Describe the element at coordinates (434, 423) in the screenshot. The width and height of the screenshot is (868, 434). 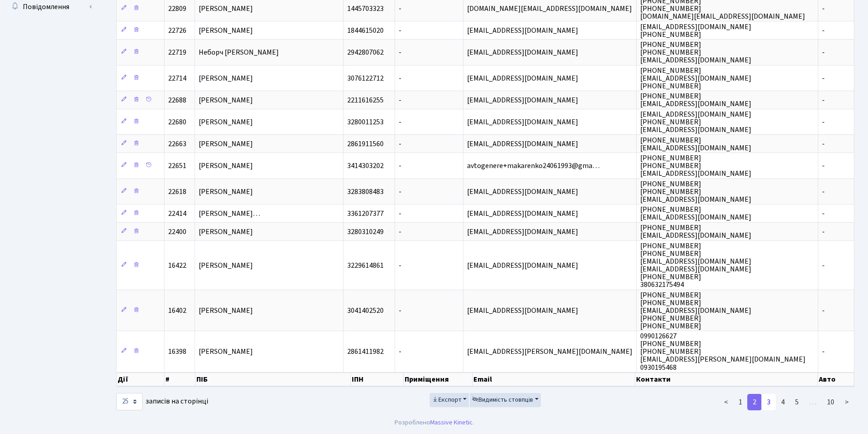
I see `div: Розроблено .` at that location.